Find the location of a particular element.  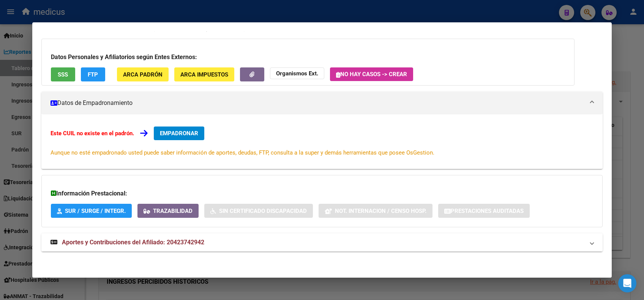

span: SUR / SURGE / INTEGR. is located at coordinates (95, 211).